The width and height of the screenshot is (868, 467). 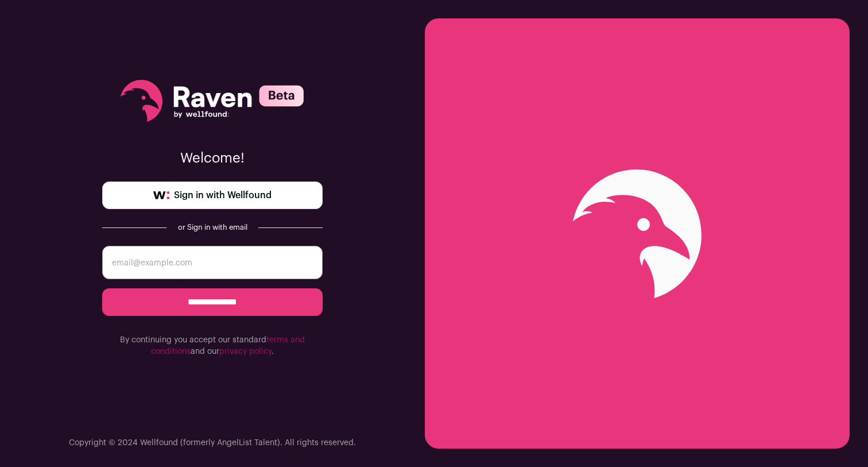 I want to click on p: Welcome!, so click(x=212, y=159).